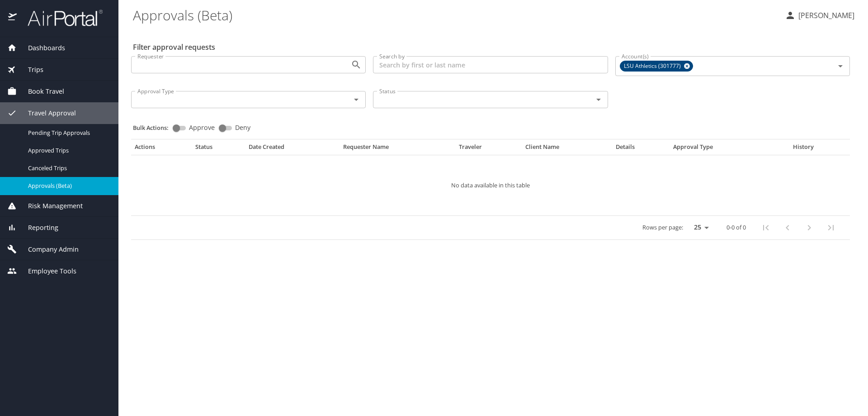  Describe the element at coordinates (49, 205) in the screenshot. I see `span: Risk Management` at that location.